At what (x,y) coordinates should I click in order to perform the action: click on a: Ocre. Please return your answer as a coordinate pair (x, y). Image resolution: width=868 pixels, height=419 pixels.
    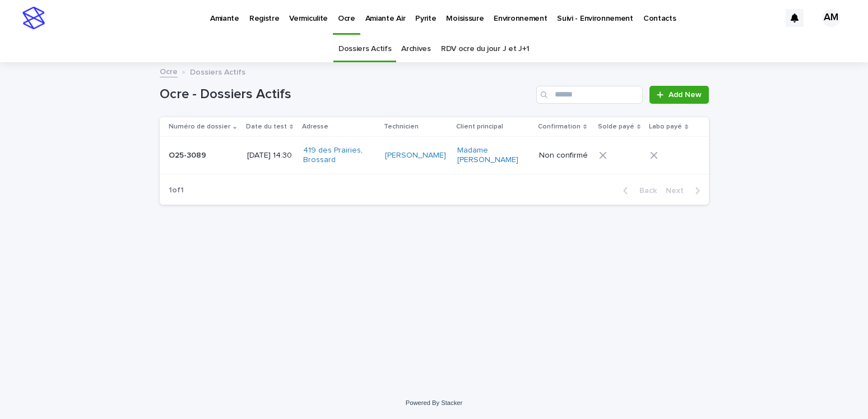
    Looking at the image, I should click on (169, 71).